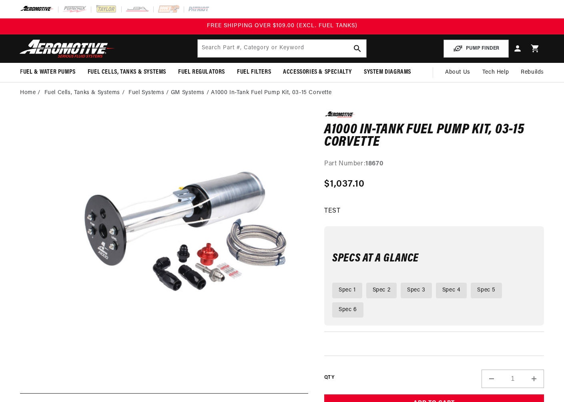  I want to click on summary: Accessories & Specialty, so click(317, 72).